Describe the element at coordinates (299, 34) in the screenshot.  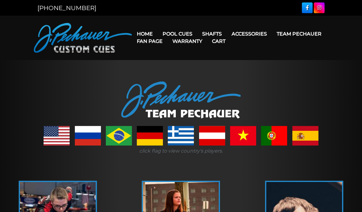
I see `a: Team Pechauer` at that location.